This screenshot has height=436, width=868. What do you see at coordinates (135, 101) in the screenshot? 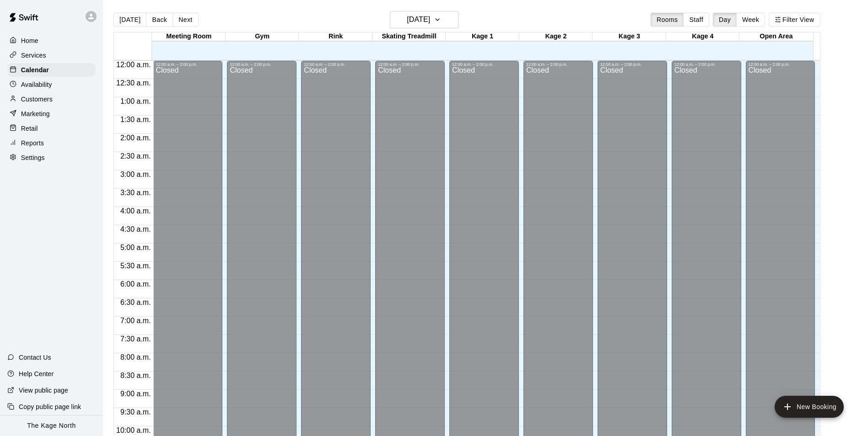
I see `span: 1:00 a.m.` at bounding box center [135, 101].